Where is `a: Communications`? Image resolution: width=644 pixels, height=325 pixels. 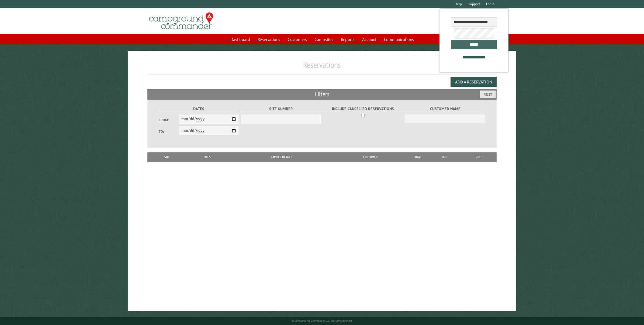
a: Communications is located at coordinates (399, 40).